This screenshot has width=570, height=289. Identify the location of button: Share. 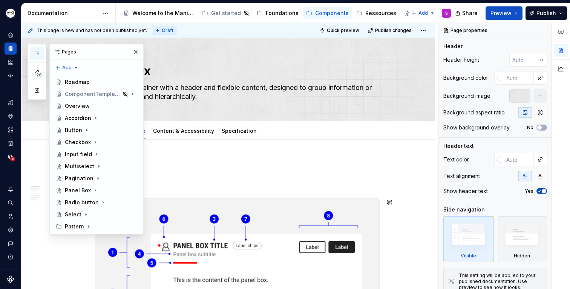
(467, 13).